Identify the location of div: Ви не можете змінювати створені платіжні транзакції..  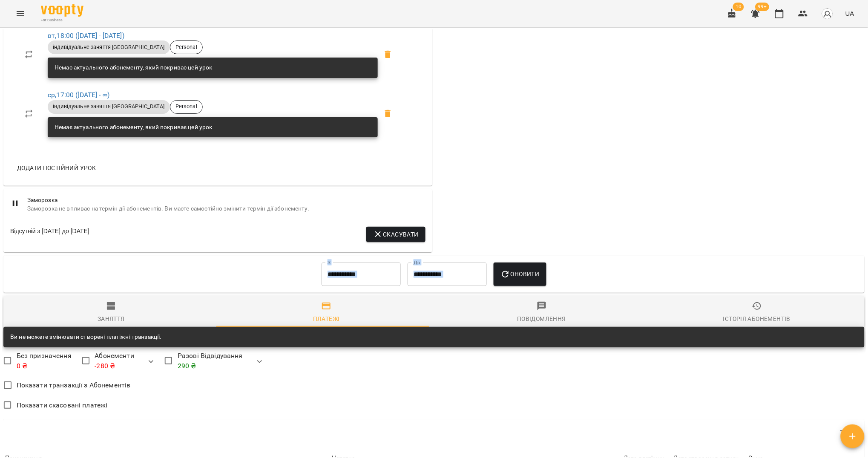
(86, 337).